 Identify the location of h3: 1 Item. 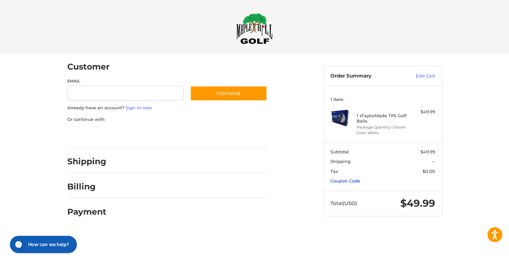
(382, 99).